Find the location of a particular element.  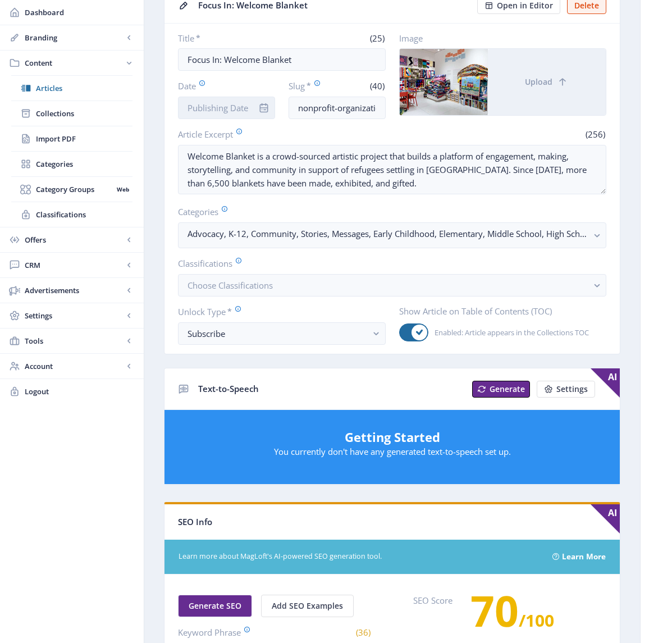

label: Unlock Type is located at coordinates (277, 311).